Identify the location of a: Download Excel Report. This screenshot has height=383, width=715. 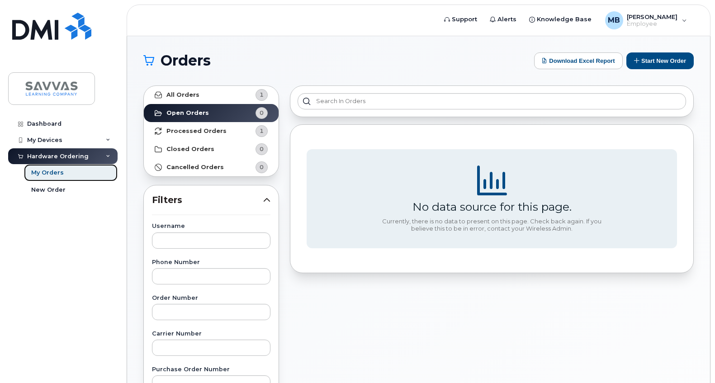
(578, 61).